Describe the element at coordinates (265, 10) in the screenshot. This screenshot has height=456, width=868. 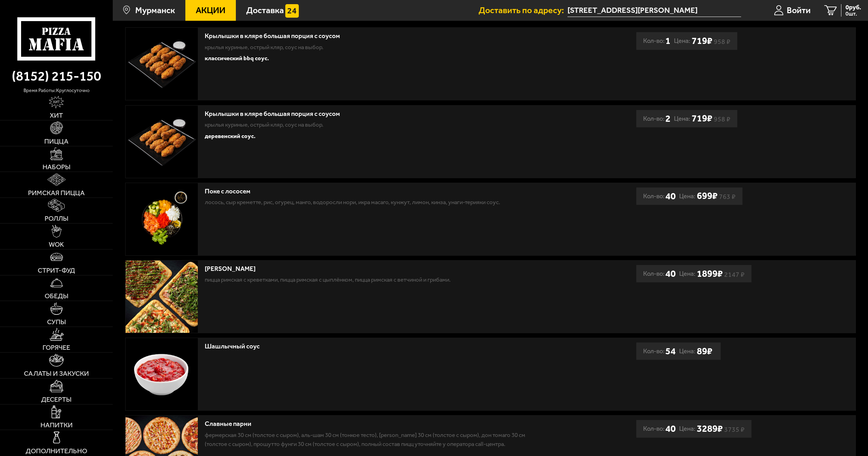
I see `span: Доставка` at that location.